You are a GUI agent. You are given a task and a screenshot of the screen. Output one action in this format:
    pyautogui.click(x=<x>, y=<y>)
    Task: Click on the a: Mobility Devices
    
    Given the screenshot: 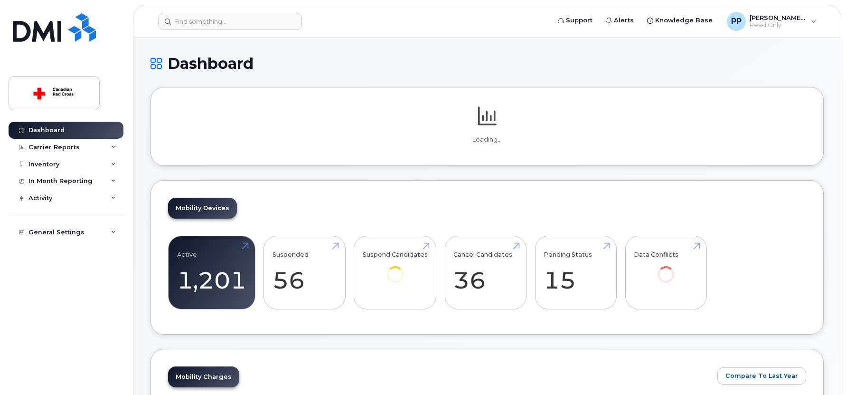 What is the action you would take?
    pyautogui.click(x=202, y=208)
    